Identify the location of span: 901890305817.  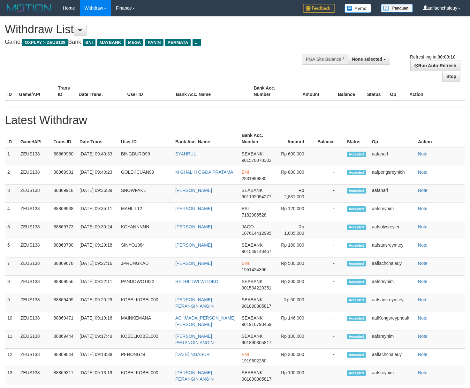
(257, 306).